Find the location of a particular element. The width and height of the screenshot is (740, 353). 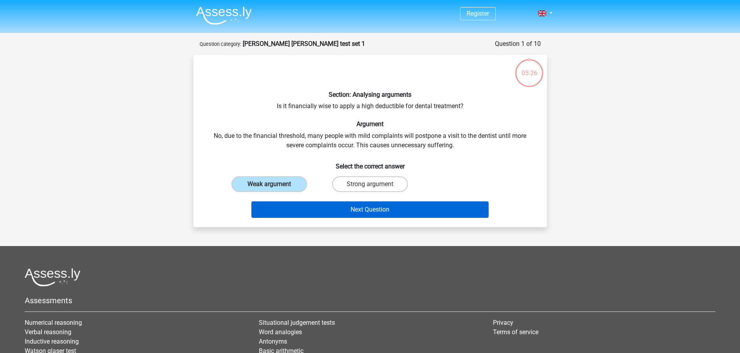

div: 05:26 is located at coordinates (529, 68).